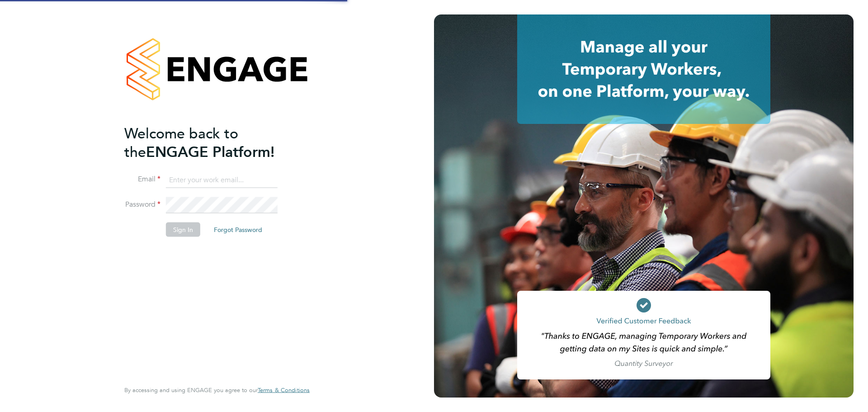 The width and height of the screenshot is (868, 412). I want to click on button: Sign In, so click(183, 229).